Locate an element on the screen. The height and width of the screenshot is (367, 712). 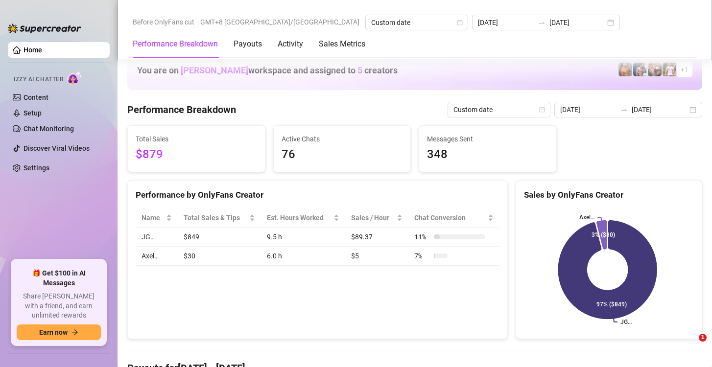
th: Name is located at coordinates (157, 218).